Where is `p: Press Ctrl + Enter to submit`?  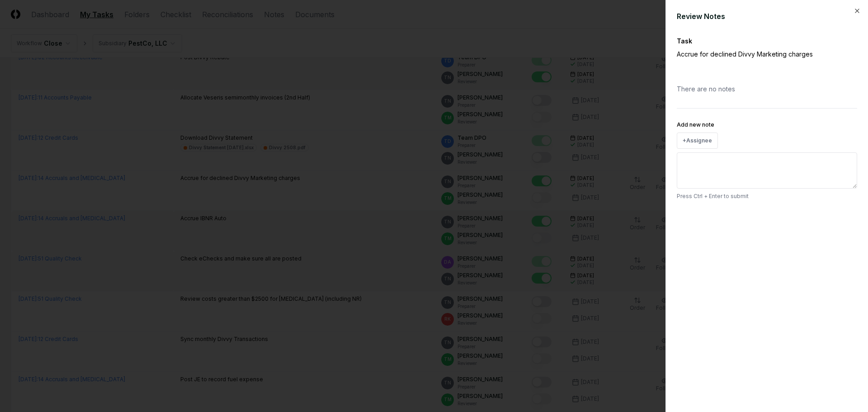
p: Press Ctrl + Enter to submit is located at coordinates (767, 196).